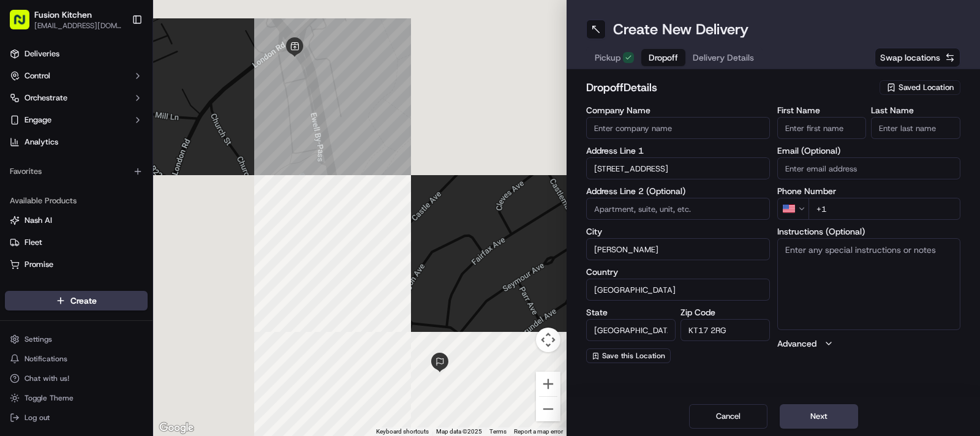 The image size is (980, 436). Describe the element at coordinates (403, 432) in the screenshot. I see `button: Keyboard shortcuts` at that location.